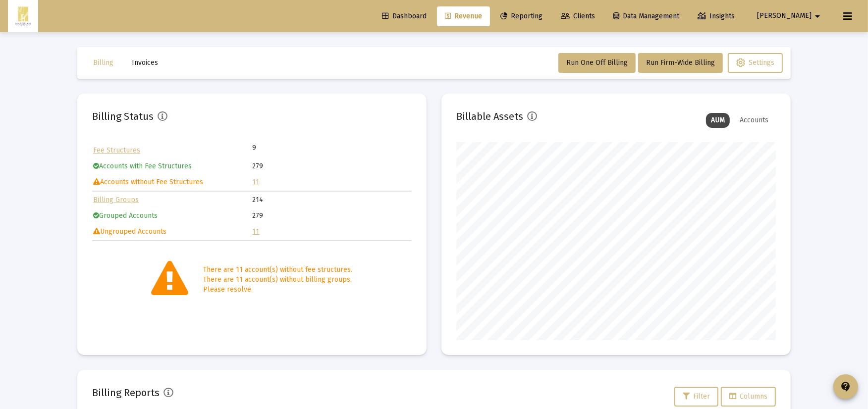  I want to click on div: Accounts, so click(754, 120).